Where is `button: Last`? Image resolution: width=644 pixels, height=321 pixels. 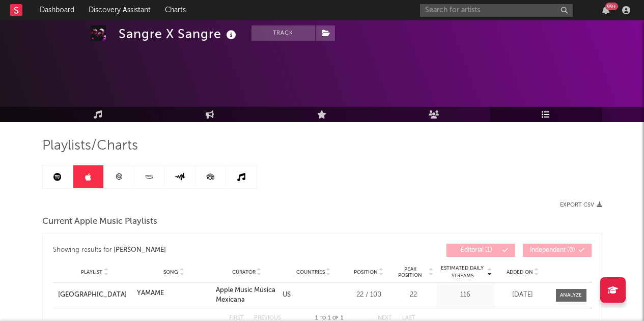
button: Last is located at coordinates (409, 318).